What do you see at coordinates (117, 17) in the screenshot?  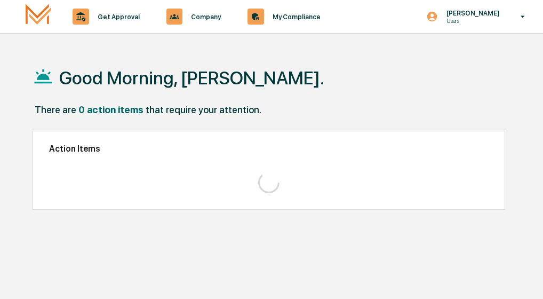 I see `p: Get Approval` at bounding box center [117, 17].